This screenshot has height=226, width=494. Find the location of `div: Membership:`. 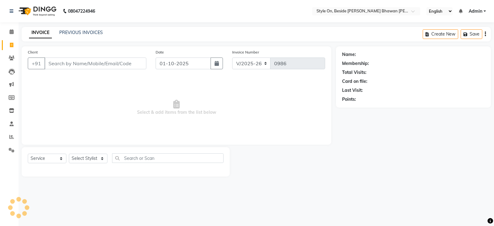

div: Membership: is located at coordinates (355, 63).